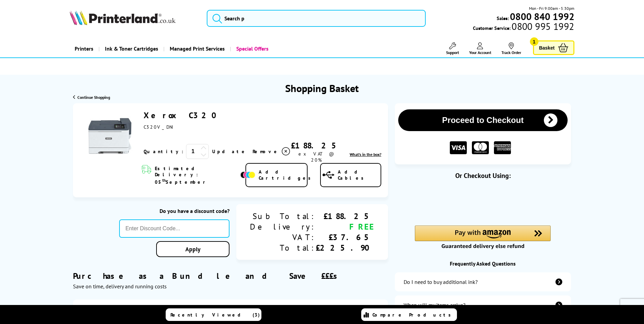 This screenshot has width=644, height=324. Describe the element at coordinates (359, 175) in the screenshot. I see `span: Add Cables` at that location.